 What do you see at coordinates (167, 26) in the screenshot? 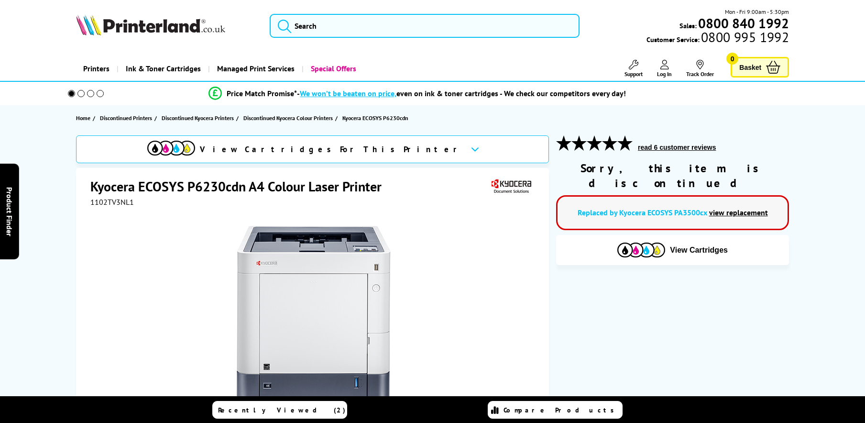
I see `a: Printerland Logo` at bounding box center [167, 26].